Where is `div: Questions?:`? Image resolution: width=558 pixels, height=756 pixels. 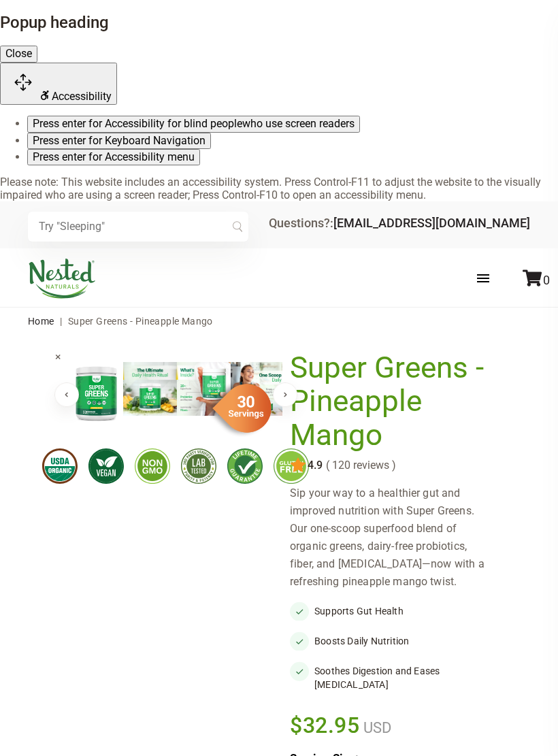
div: Questions?: is located at coordinates (400, 223).